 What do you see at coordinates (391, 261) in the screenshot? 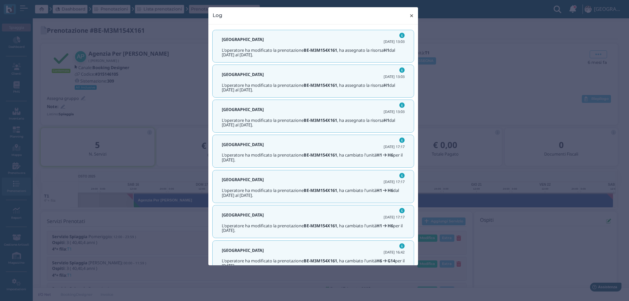
I see `b: G14` at bounding box center [391, 261].